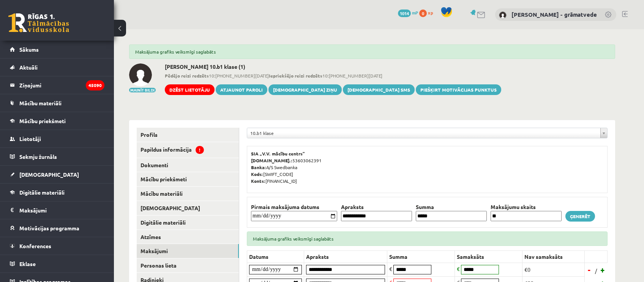  What do you see at coordinates (57, 246) in the screenshot?
I see `a: Konferences` at bounding box center [57, 246].